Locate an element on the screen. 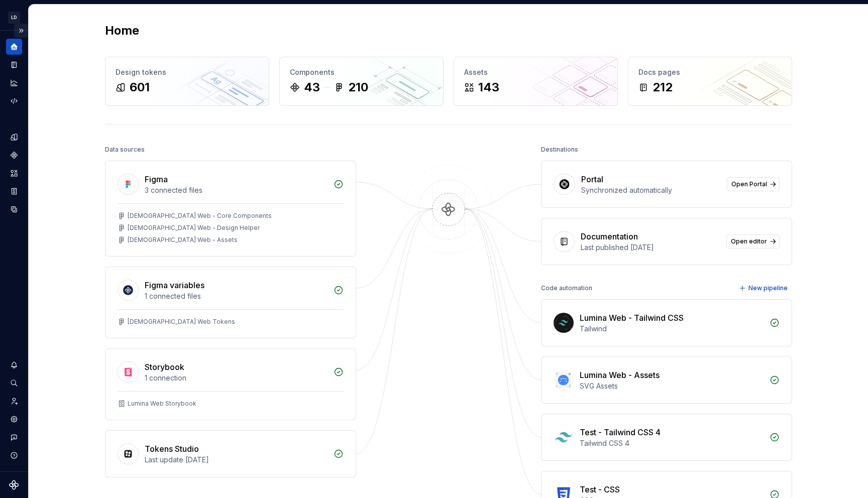  span: New pipeline is located at coordinates (768, 288).